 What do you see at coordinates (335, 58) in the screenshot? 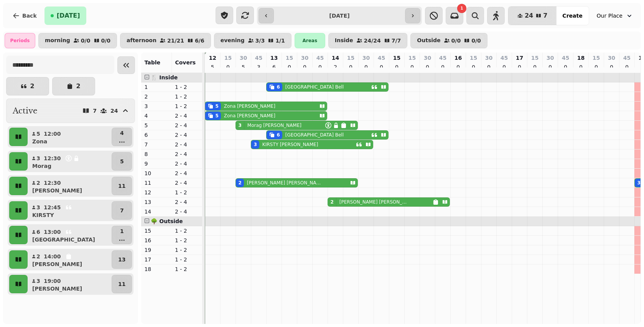
I see `p: 14` at bounding box center [335, 58].